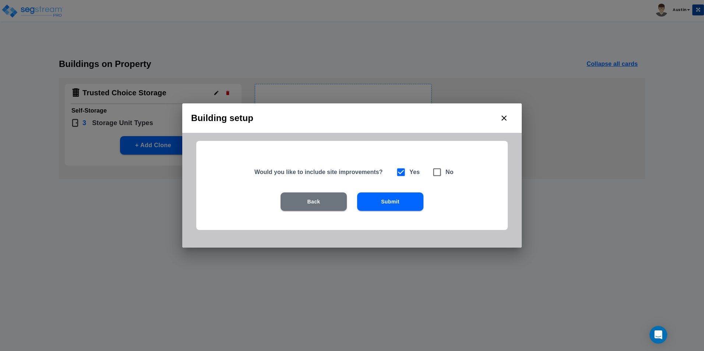  What do you see at coordinates (415, 172) in the screenshot?
I see `h6: Yes` at bounding box center [415, 172].